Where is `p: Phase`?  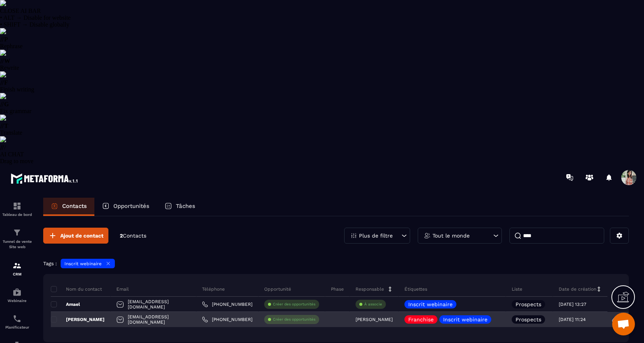 p: Phase is located at coordinates (337, 289).